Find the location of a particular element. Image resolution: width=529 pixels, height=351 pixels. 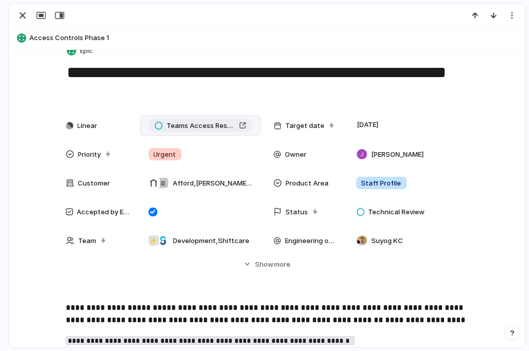

span: Status is located at coordinates (297, 212).